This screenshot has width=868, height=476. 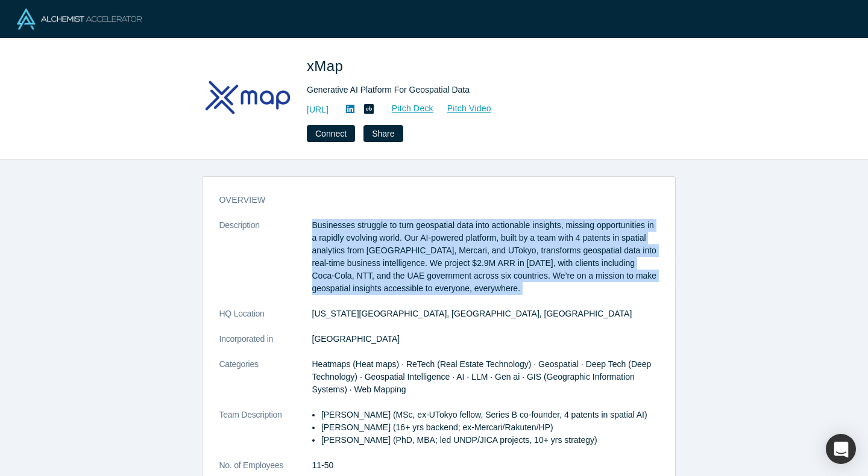 What do you see at coordinates (331, 133) in the screenshot?
I see `button: Connect` at bounding box center [331, 133].